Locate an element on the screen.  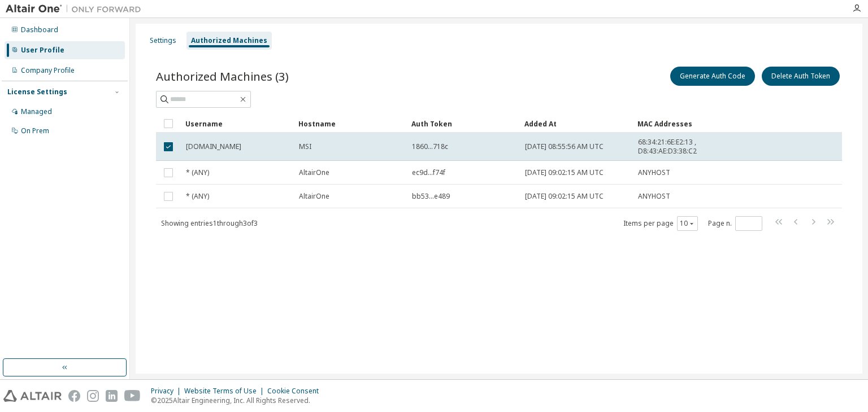
img: facebook.svg is located at coordinates (74, 396).